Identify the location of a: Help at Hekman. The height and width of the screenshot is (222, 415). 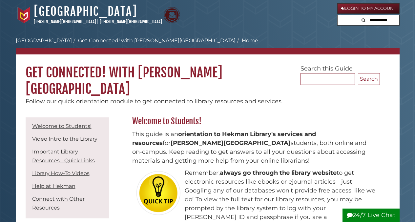
(54, 186).